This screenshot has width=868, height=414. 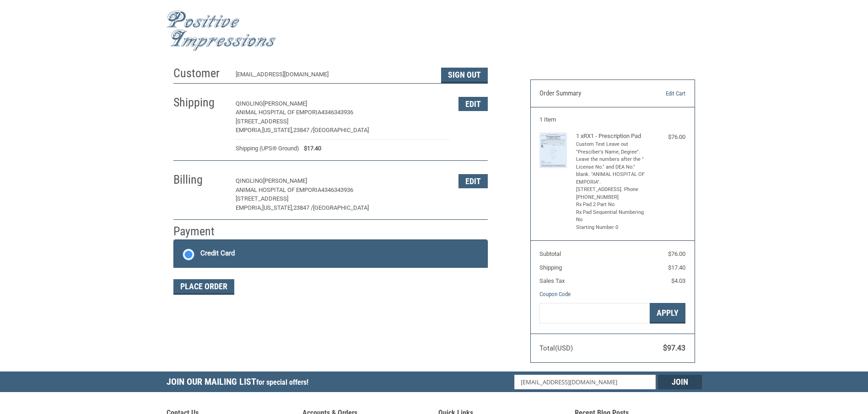 I want to click on h2: Payment, so click(x=200, y=232).